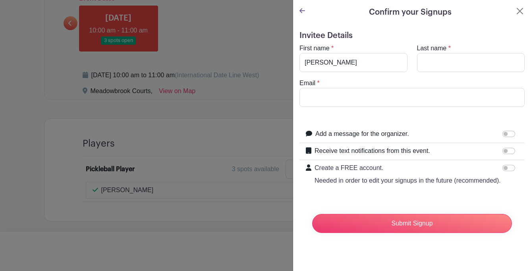 Image resolution: width=531 pixels, height=271 pixels. What do you see at coordinates (407, 168) in the screenshot?
I see `p: Create a FREE account.` at bounding box center [407, 168].